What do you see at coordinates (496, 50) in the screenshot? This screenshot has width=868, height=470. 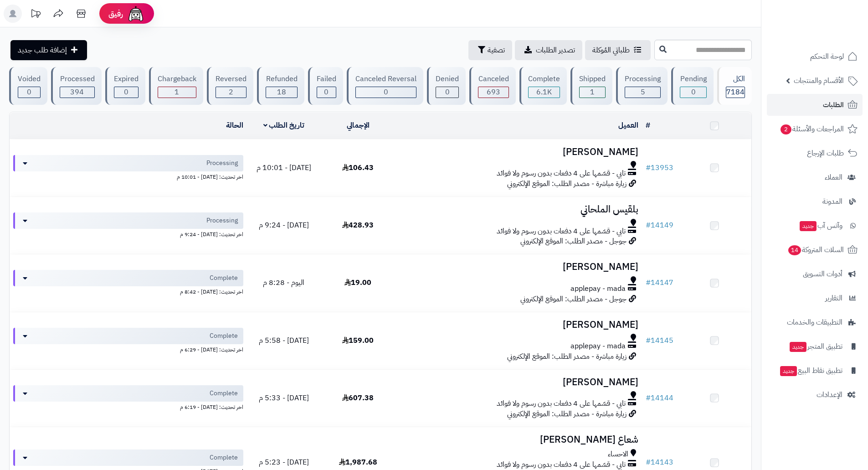 I see `span: تصفية` at bounding box center [496, 50].